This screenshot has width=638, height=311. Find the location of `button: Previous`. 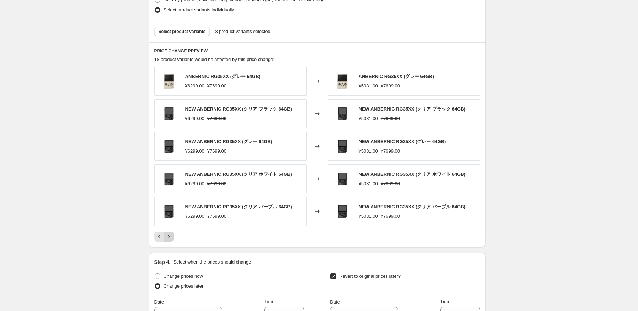

button: Previous is located at coordinates (159, 237).